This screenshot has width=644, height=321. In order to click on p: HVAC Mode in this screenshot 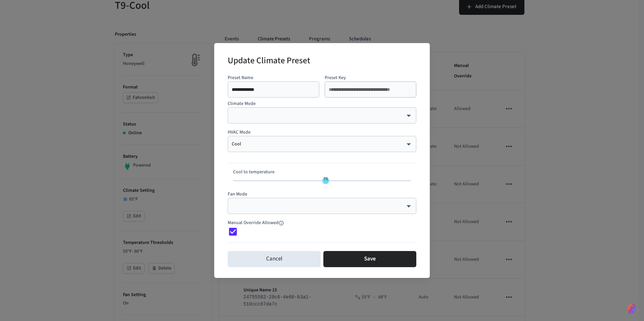, I will do `click(322, 132)`.